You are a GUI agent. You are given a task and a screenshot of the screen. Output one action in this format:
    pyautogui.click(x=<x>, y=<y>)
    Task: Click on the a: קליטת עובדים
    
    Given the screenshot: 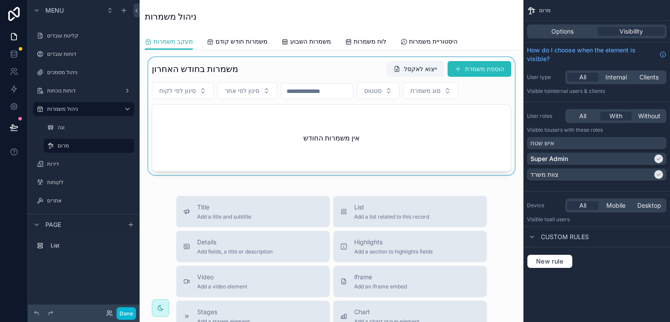 What is the action you would take?
    pyautogui.click(x=84, y=36)
    